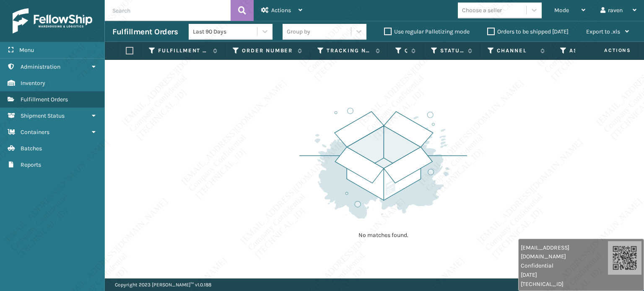 The width and height of the screenshot is (644, 291). What do you see at coordinates (44, 99) in the screenshot?
I see `span: Fulfillment Orders` at bounding box center [44, 99].